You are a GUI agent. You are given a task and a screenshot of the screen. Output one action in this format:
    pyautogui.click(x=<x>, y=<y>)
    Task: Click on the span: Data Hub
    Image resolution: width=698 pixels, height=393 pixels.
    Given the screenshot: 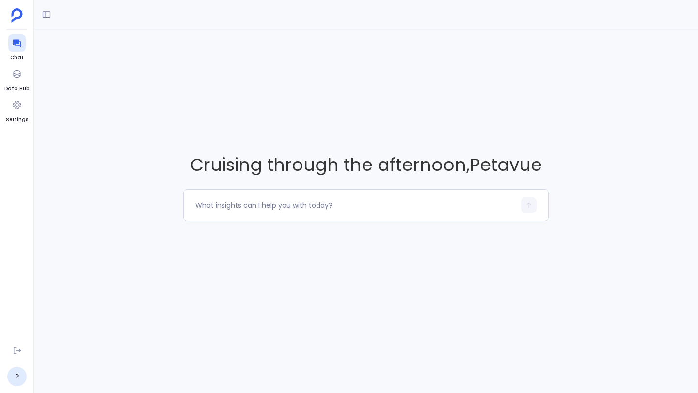 What is the action you would take?
    pyautogui.click(x=16, y=89)
    